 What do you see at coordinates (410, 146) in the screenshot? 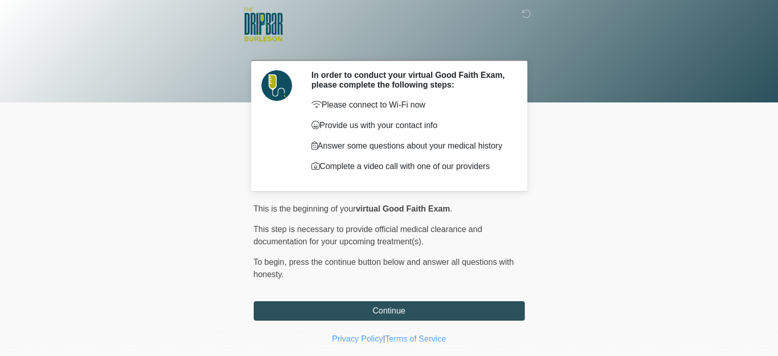
I see `p: Answer some questions about your medical history` at bounding box center [410, 146].